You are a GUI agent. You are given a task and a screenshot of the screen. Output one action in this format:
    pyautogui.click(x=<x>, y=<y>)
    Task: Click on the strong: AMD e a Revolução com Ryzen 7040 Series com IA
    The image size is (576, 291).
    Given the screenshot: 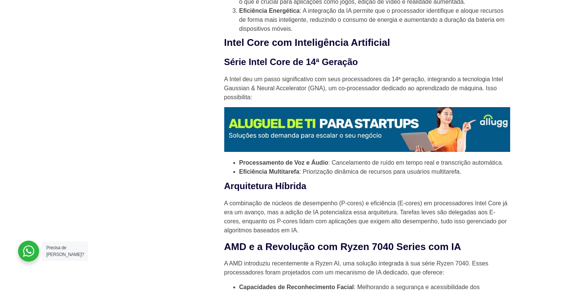 What is the action you would take?
    pyautogui.click(x=343, y=247)
    